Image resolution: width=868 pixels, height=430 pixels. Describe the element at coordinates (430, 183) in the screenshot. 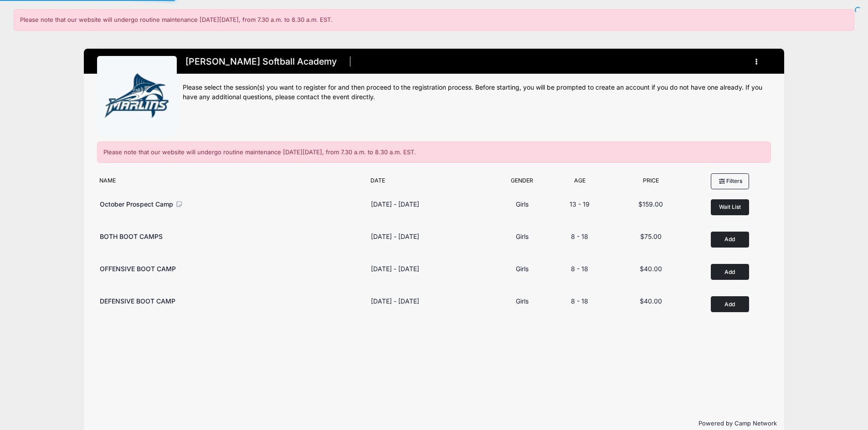

I see `div: Date` at that location.